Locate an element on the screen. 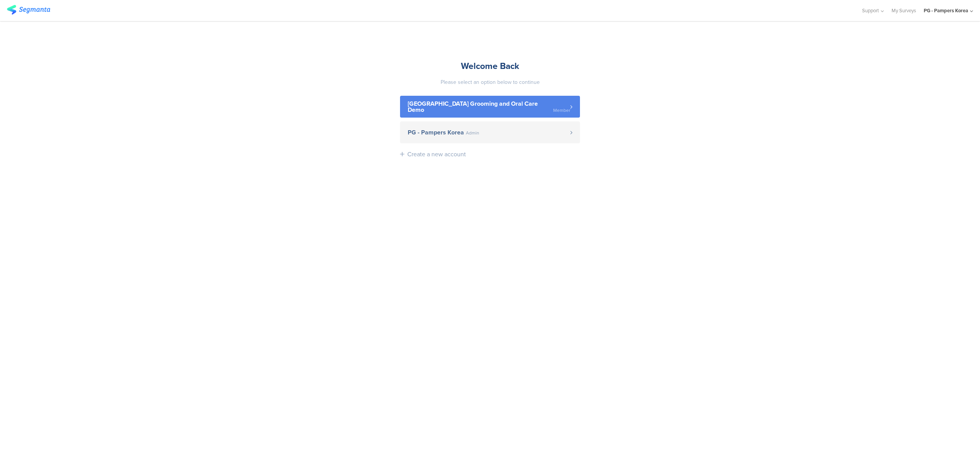 The height and width of the screenshot is (465, 980). span: Admin is located at coordinates (472, 133).